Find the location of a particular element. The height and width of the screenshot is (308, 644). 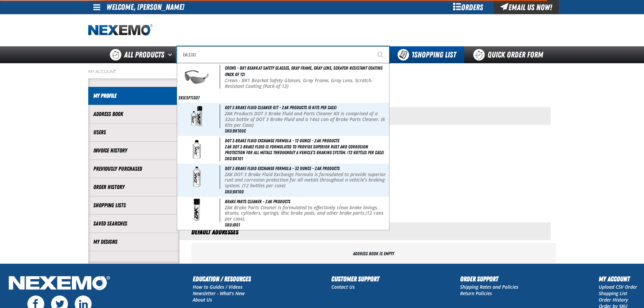

a: About Us is located at coordinates (202, 299).